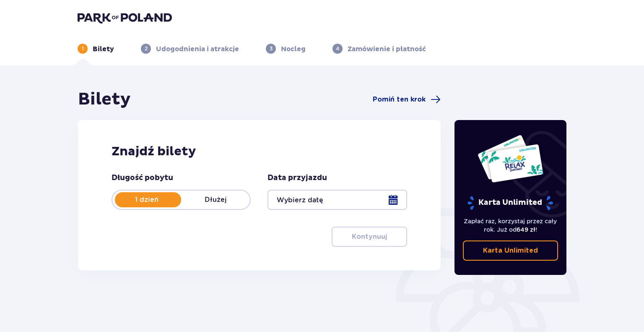 The image size is (644, 332). I want to click on p: 1 dzień, so click(147, 200).